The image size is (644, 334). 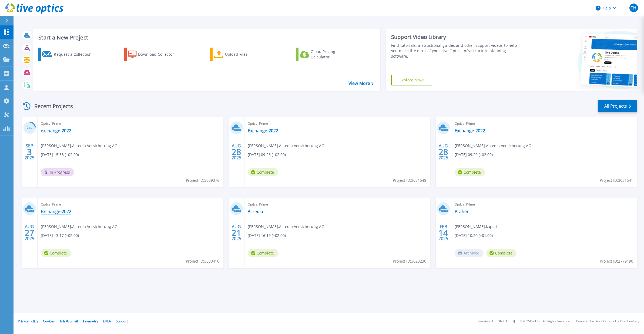 What do you see at coordinates (160, 54) in the screenshot?
I see `div: Download Collector` at bounding box center [160, 54].